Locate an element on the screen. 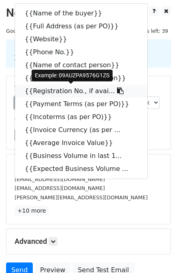 The image size is (177, 273). a: {{email id of contact person}} is located at coordinates (81, 78).